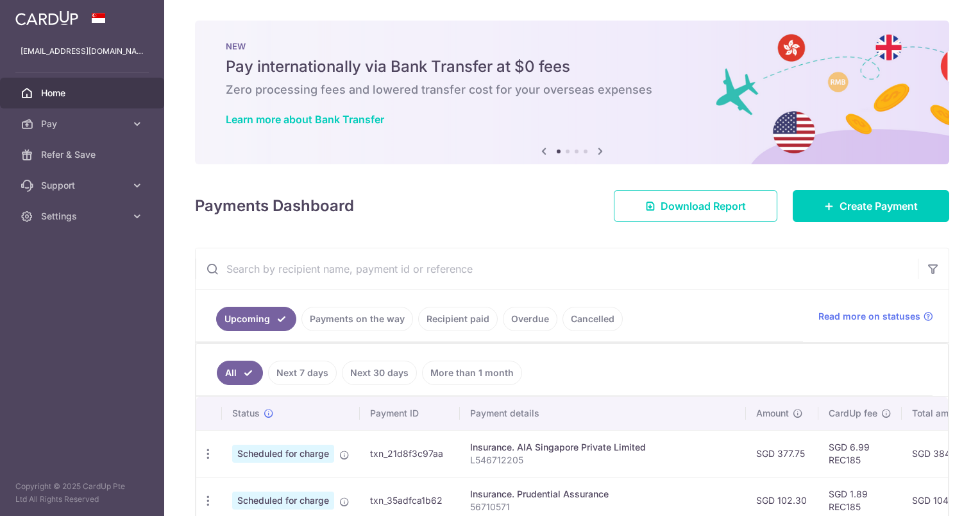 The image size is (980, 516). What do you see at coordinates (869, 316) in the screenshot?
I see `span: Read more on statuses` at bounding box center [869, 316].